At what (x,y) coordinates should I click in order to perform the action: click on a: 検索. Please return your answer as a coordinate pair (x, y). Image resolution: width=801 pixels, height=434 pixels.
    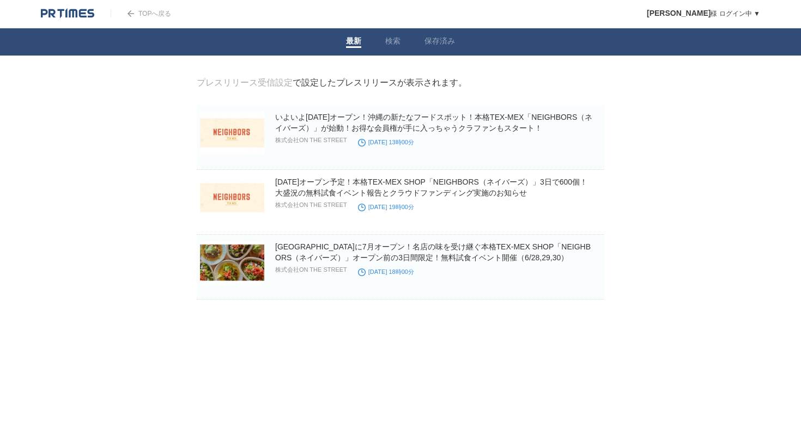
    Looking at the image, I should click on (393, 42).